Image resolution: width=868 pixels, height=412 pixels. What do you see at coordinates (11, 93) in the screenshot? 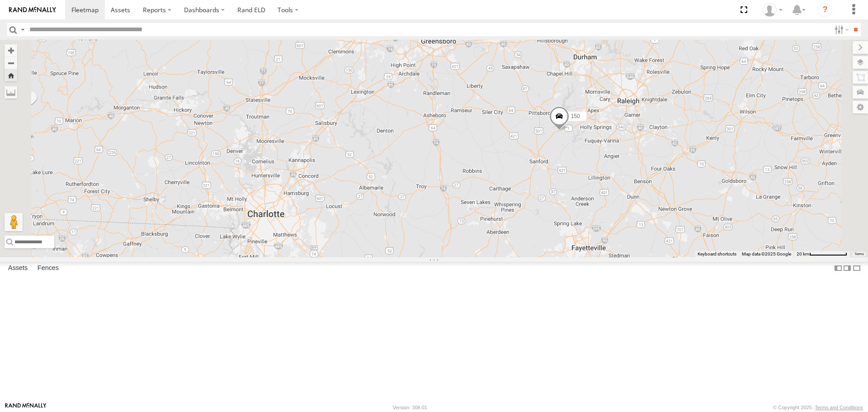
I see `label: Measure` at bounding box center [11, 93].